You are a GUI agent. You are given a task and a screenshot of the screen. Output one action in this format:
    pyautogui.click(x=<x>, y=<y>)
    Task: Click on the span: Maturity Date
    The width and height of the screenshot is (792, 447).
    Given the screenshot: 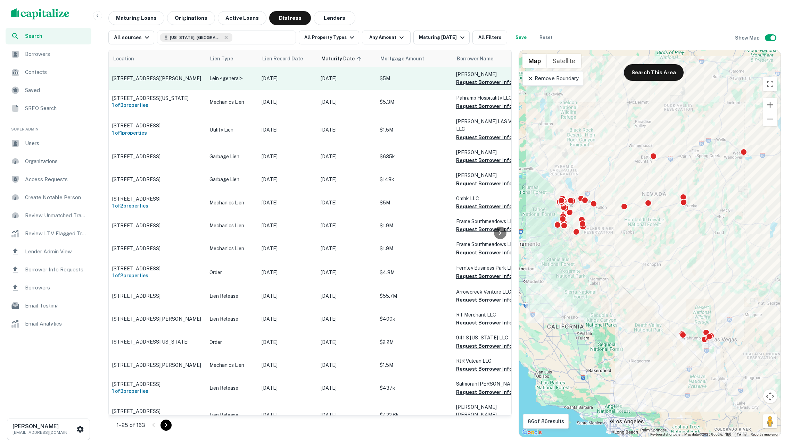 What is the action you would take?
    pyautogui.click(x=342, y=59)
    